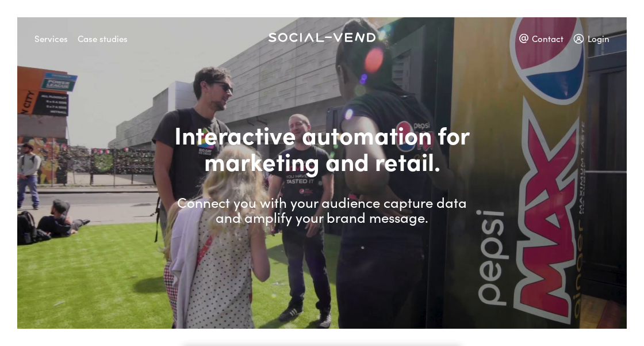  I want to click on div: Case studies, so click(103, 38).